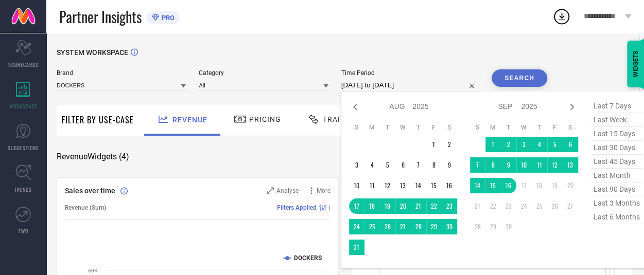  I want to click on td: Sat Aug 30 2025, so click(450, 227).